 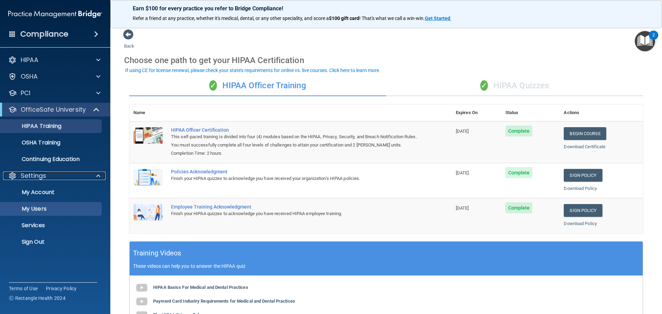 What do you see at coordinates (294, 179) in the screenshot?
I see `div: Finish your HIPAA quizzes to acknowledge you have received your organization’s HIPAA policies.` at bounding box center [294, 179].